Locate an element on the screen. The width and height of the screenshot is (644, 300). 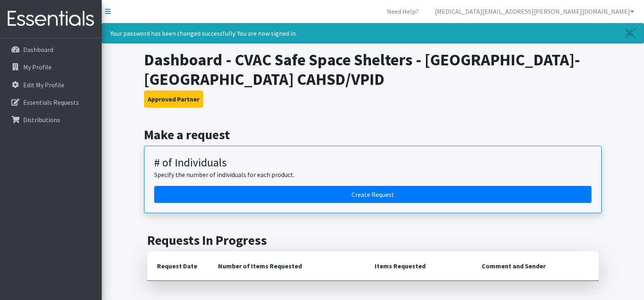
p: Essentials Requests is located at coordinates (51, 102).